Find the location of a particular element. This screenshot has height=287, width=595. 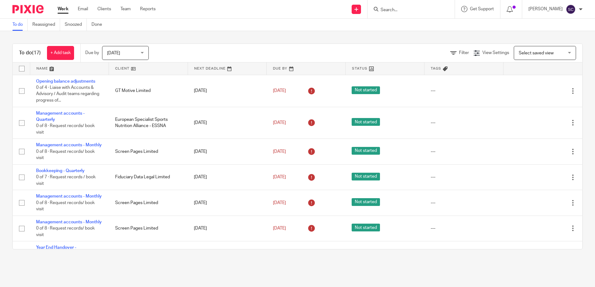

a: Opening balance adjustments is located at coordinates (66, 82).